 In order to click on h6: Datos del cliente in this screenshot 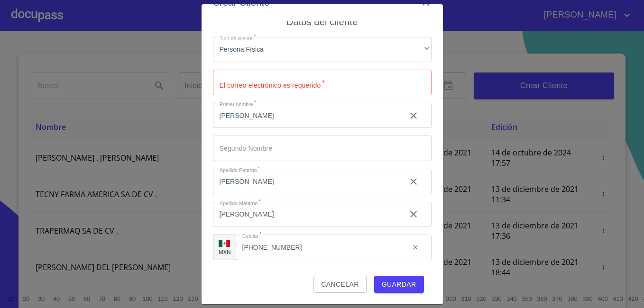, I will do `click(322, 22)`.